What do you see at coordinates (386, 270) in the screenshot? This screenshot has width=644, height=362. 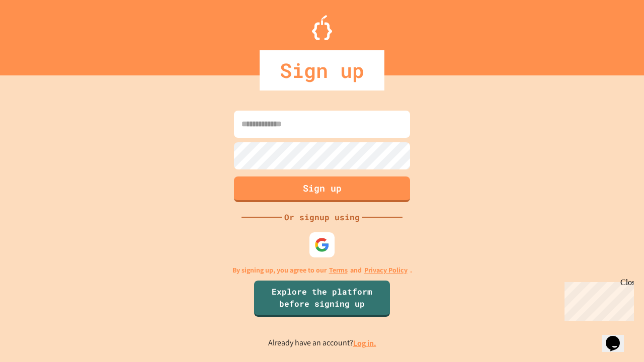 I see `a: Privacy Policy` at bounding box center [386, 270].